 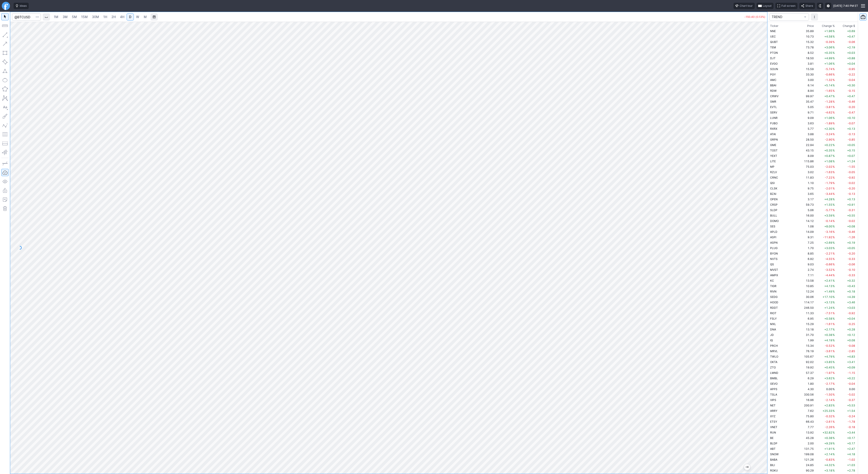 What do you see at coordinates (852, 123) in the screenshot?
I see `span: -0.07` at bounding box center [852, 123].